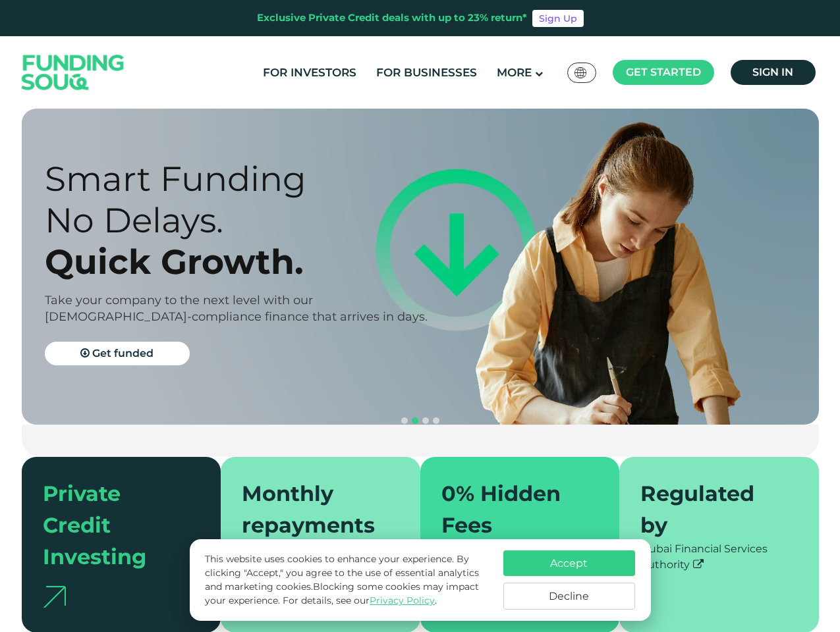  Describe the element at coordinates (244, 220) in the screenshot. I see `div: No Delays.` at that location.